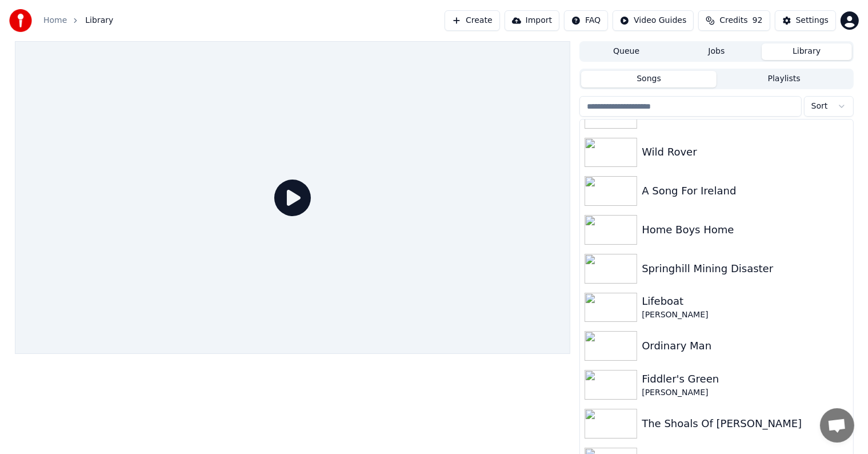  What do you see at coordinates (648, 79) in the screenshot?
I see `button: Songs` at bounding box center [648, 79].